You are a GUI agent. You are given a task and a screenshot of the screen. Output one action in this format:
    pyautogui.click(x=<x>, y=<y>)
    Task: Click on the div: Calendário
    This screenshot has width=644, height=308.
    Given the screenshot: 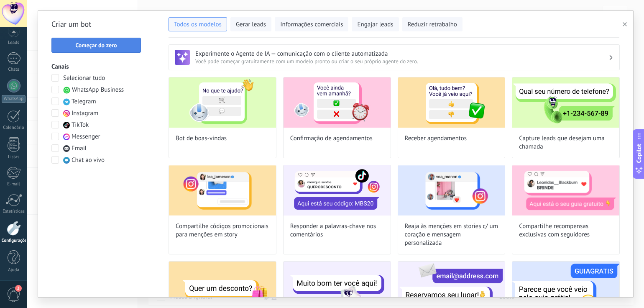 What is the action you would take?
    pyautogui.click(x=14, y=127)
    